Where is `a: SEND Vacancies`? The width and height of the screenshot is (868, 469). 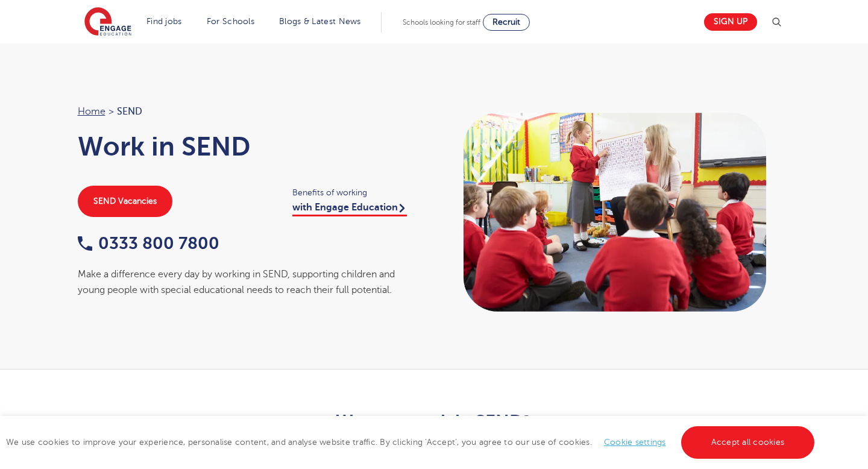 a: SEND Vacancies is located at coordinates (125, 201).